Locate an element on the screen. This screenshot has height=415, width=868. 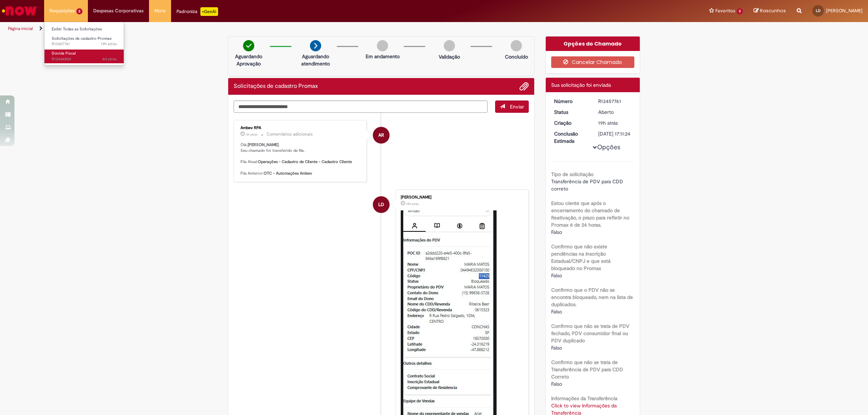
p: Concluído is located at coordinates (516, 57).